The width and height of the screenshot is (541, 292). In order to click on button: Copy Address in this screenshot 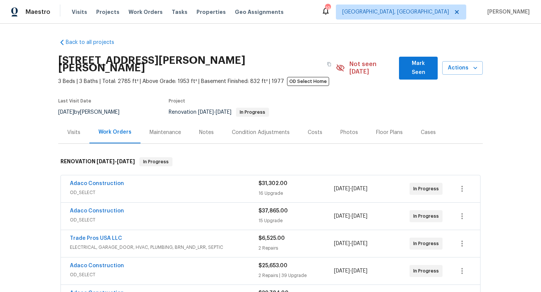, I will do `click(329, 64)`.